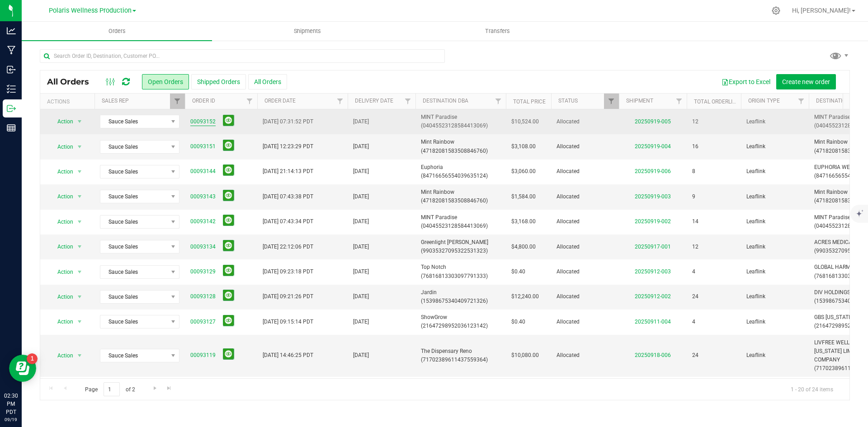 This screenshot has width=868, height=427. What do you see at coordinates (11, 420) in the screenshot?
I see `p: 09/19` at bounding box center [11, 420].